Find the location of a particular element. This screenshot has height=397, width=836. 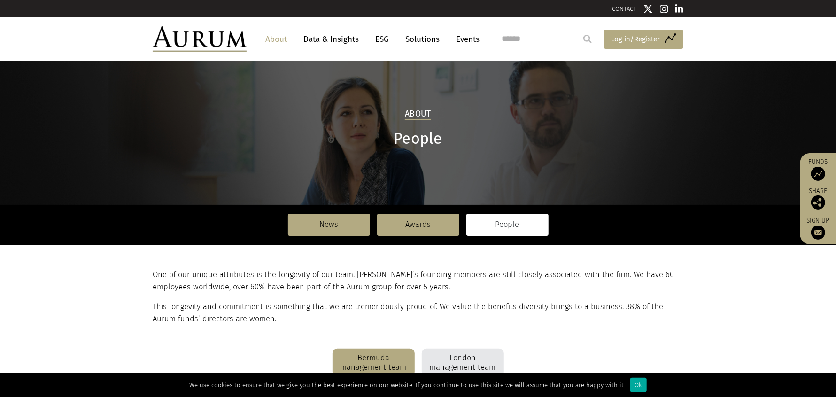

div: Share is located at coordinates (818, 199).